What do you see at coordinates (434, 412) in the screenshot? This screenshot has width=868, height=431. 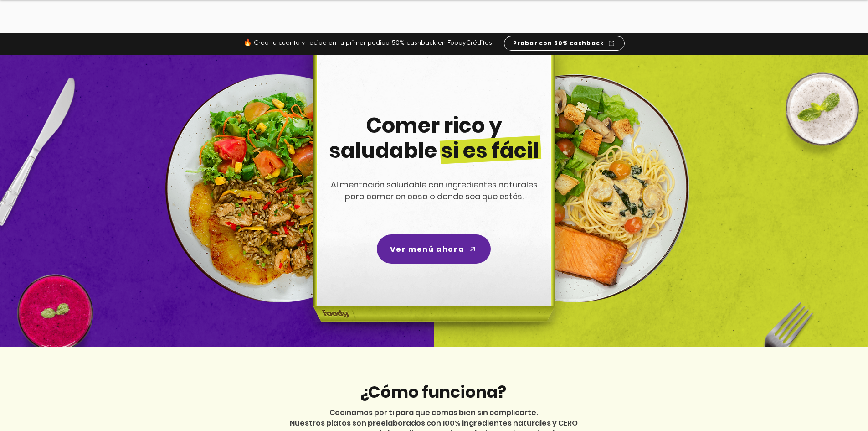 I see `span: Cocinamos por ti para que comas bien sin complicarte.` at bounding box center [434, 412].